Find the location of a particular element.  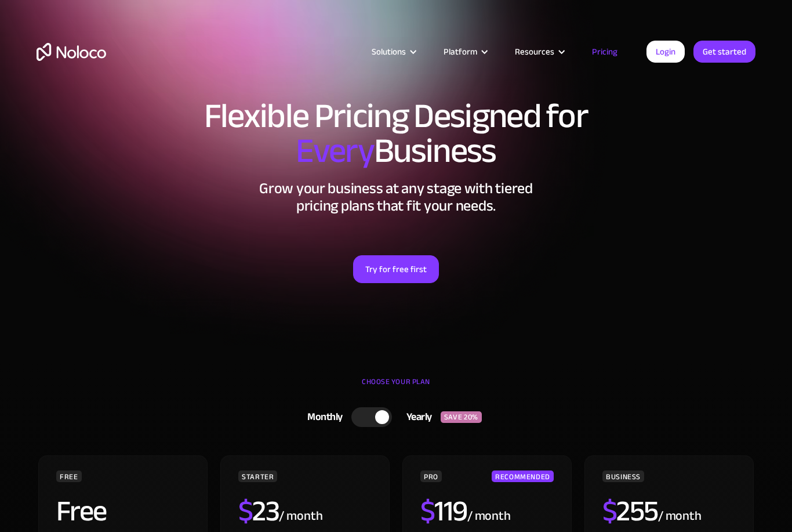

div: BUSINESS is located at coordinates (623, 476).